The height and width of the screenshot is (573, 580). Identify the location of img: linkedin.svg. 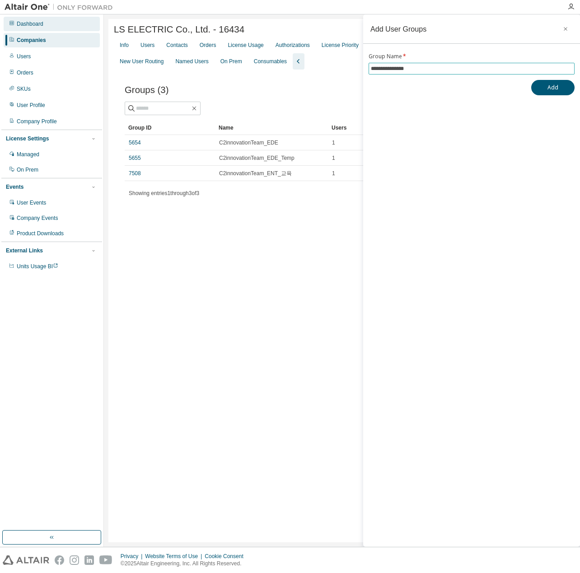
(89, 560).